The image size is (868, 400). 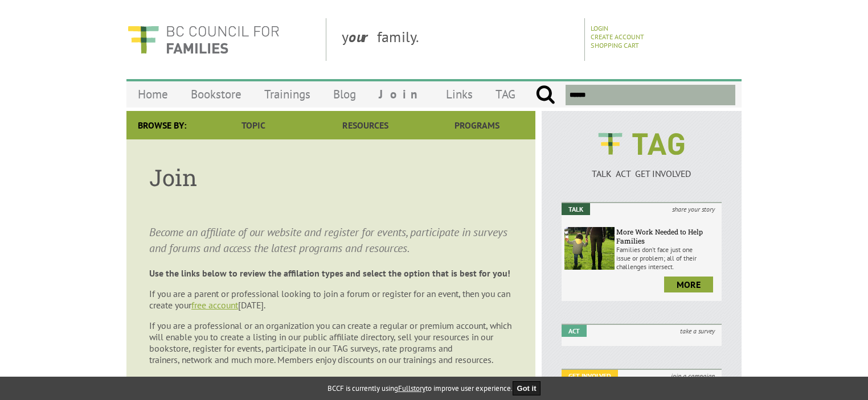 What do you see at coordinates (459, 94) in the screenshot?
I see `a: Links` at bounding box center [459, 94].